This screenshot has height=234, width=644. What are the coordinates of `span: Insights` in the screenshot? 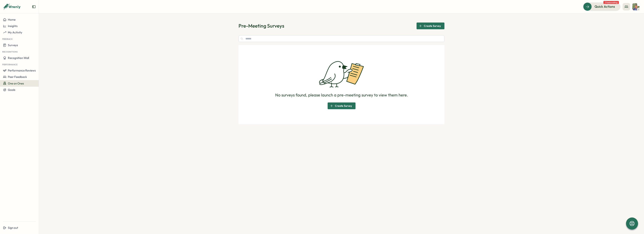 It's located at (13, 26).